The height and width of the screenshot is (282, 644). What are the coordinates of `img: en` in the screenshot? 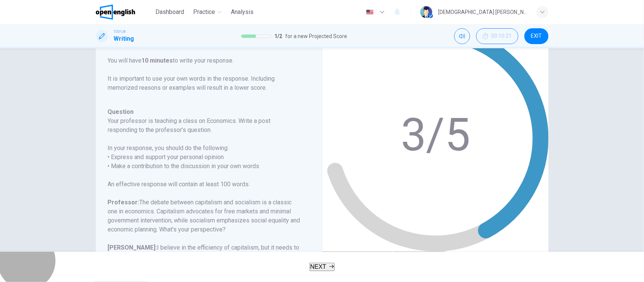 It's located at (370, 12).